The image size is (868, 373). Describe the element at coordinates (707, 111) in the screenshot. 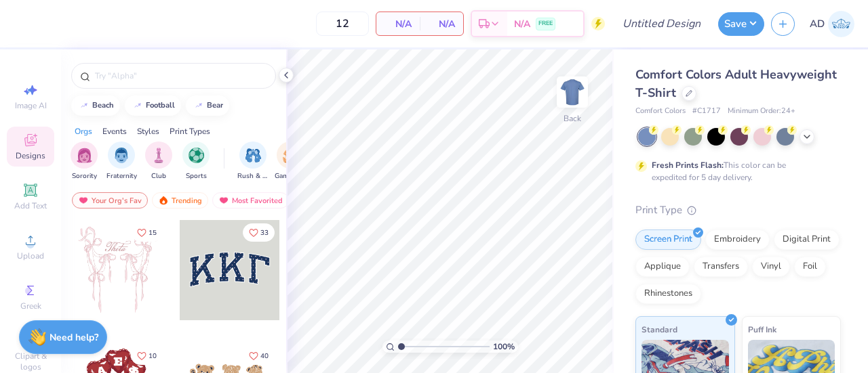

I see `span: # C1717` at that location.